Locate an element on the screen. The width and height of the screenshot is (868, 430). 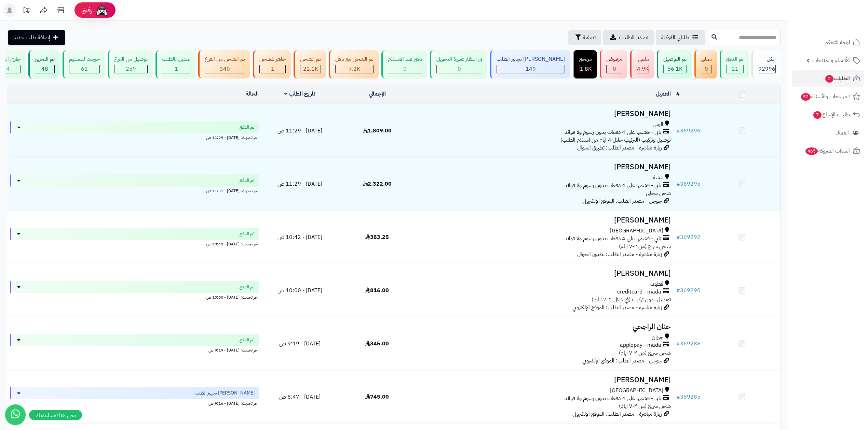
div: 48 is located at coordinates (45, 69).